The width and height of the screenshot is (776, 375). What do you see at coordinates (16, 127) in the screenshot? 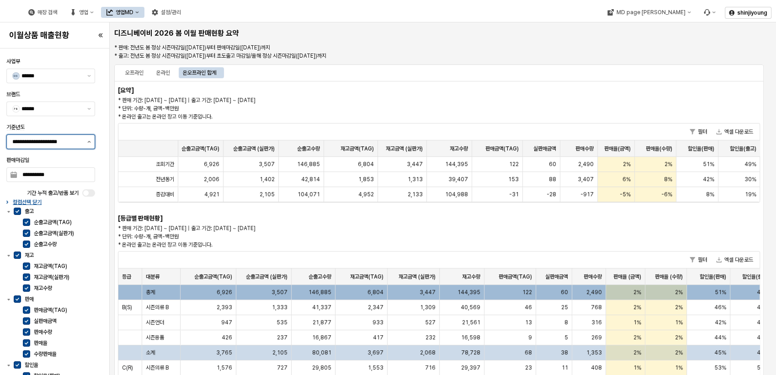
I see `span: 기준년도` at bounding box center [16, 127].